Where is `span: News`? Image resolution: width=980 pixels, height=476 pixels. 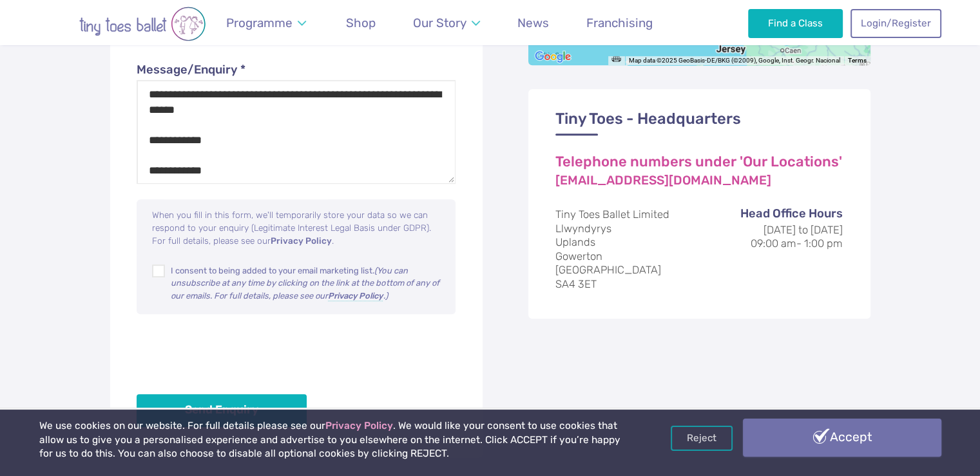 span: News is located at coordinates (532, 23).